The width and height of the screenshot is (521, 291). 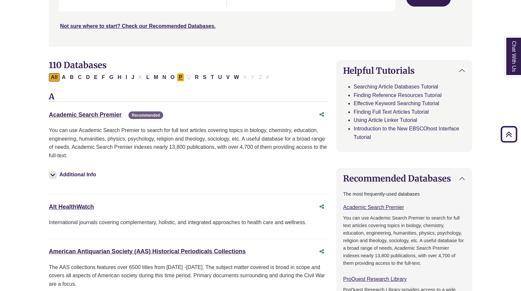 I want to click on span: 110 Databases, so click(x=78, y=65).